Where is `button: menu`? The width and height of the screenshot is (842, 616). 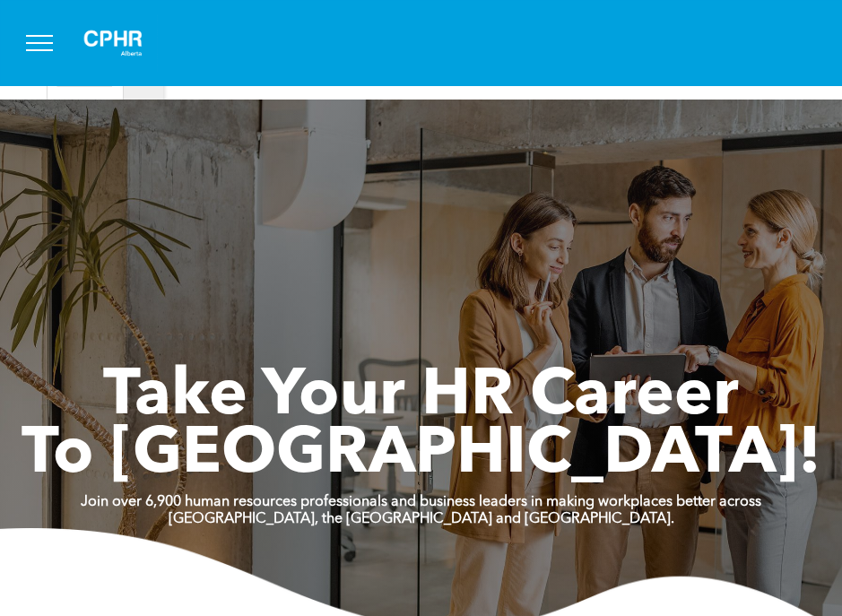 button: menu is located at coordinates (40, 43).